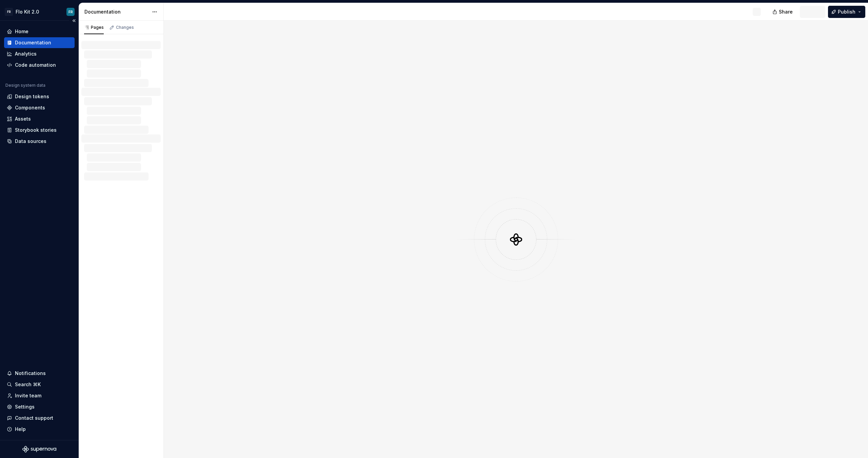 The width and height of the screenshot is (868, 458). I want to click on a: Invite team, so click(40, 396).